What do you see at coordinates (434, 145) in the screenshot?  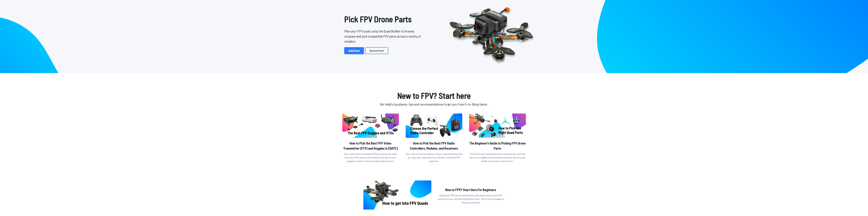 I see `h2: How to Pick the Best FPV Radio Controllers, Modules, and Receivers` at bounding box center [434, 145].